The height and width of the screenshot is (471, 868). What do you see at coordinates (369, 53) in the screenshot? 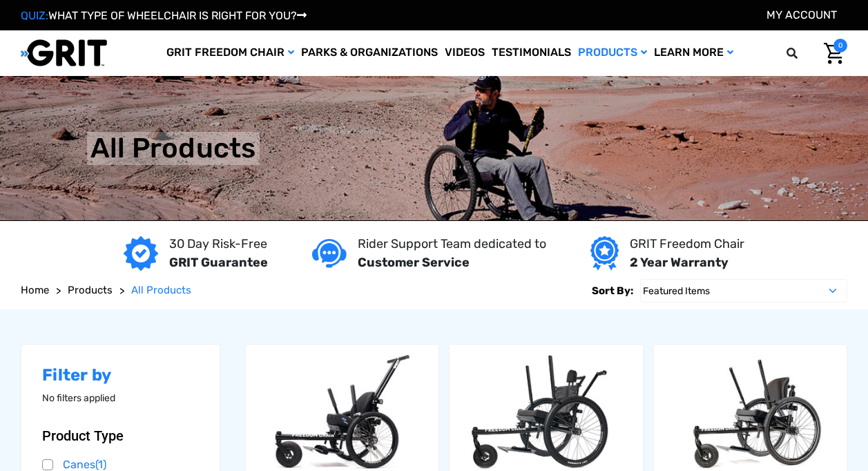
I see `a: Parks & Organizations` at bounding box center [369, 53].